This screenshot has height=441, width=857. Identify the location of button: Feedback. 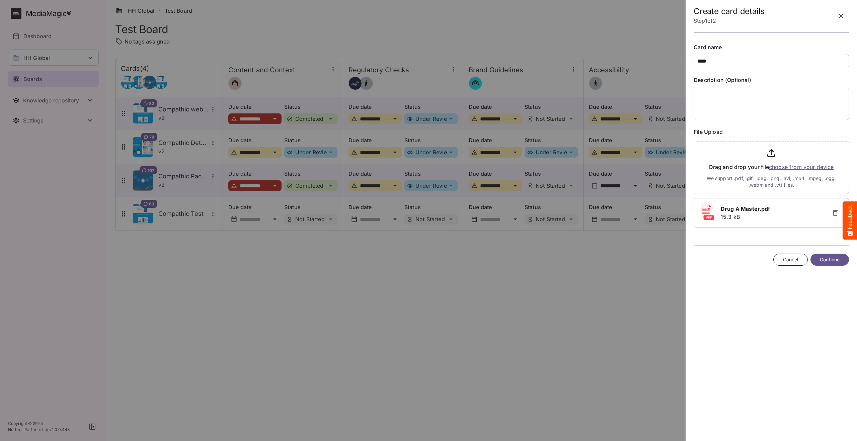
(850, 221).